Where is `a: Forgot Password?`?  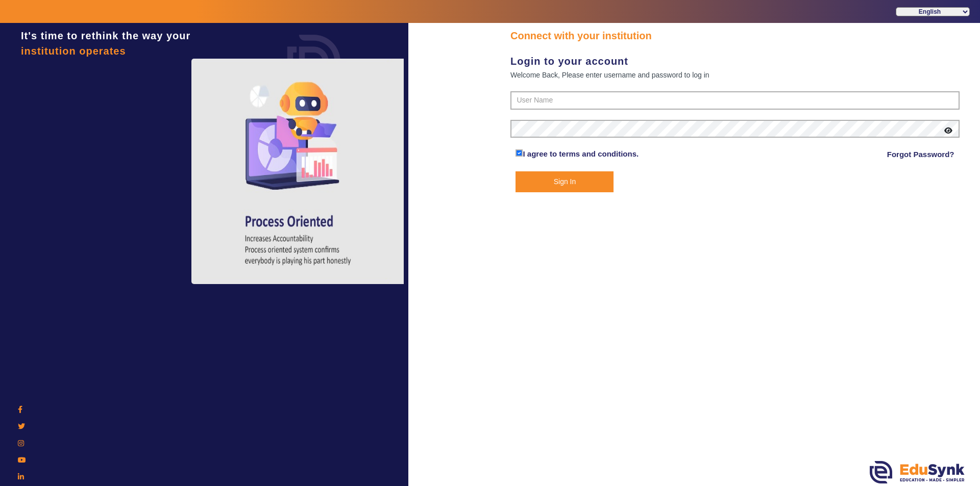 a: Forgot Password? is located at coordinates (921, 155).